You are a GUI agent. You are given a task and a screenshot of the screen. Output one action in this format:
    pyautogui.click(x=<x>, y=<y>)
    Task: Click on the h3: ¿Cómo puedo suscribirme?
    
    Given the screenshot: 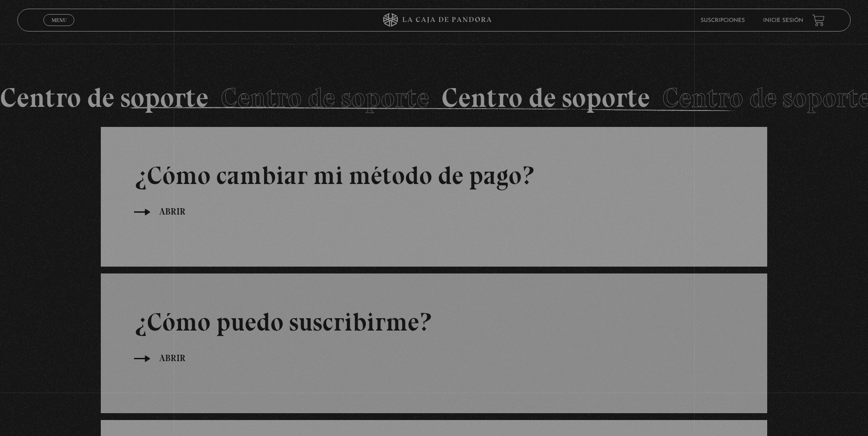 What is the action you would take?
    pyautogui.click(x=434, y=322)
    